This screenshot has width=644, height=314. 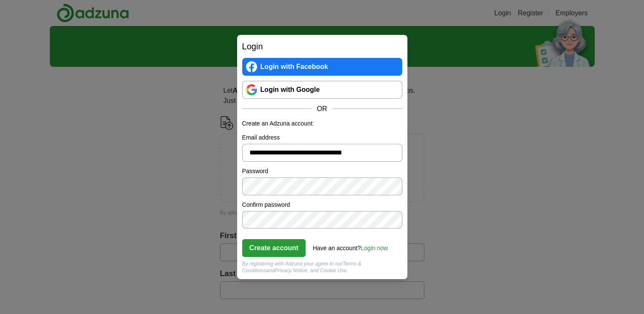 What do you see at coordinates (302, 267) in the screenshot?
I see `a: Terms & Conditions` at bounding box center [302, 267].